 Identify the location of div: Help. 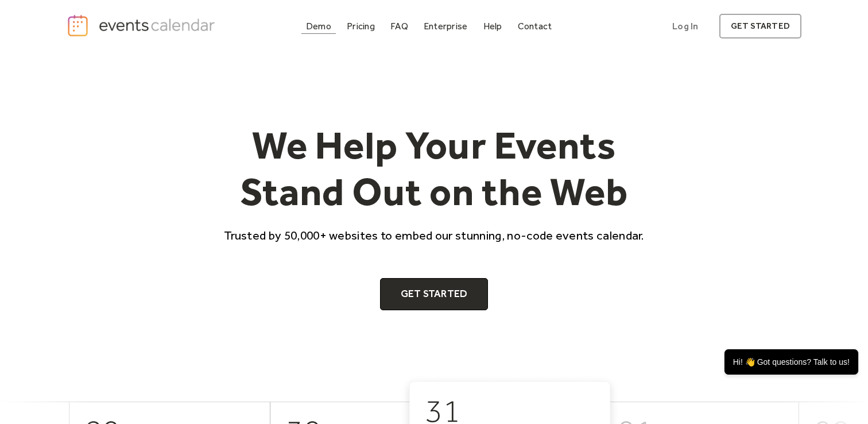
(493, 26).